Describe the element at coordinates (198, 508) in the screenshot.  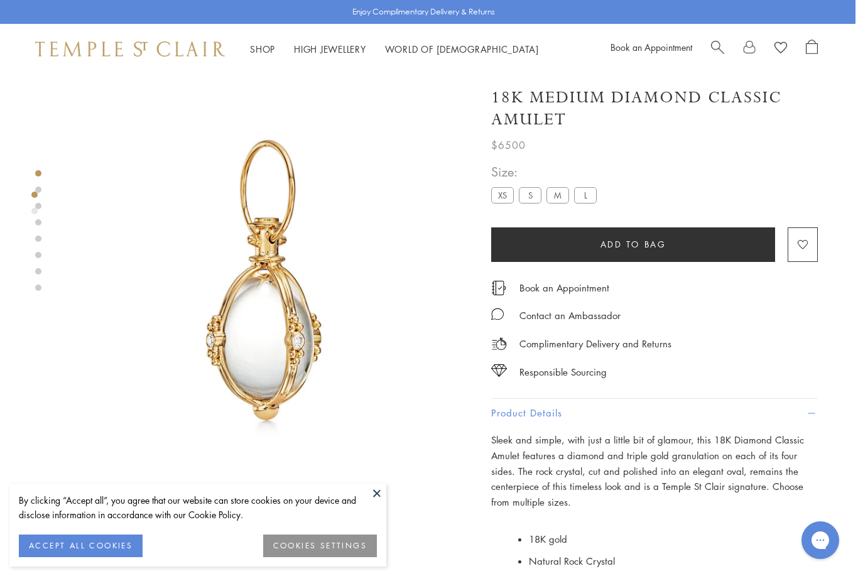
I see `div: By clicking “Accept all”, you agree that our website can store cookies on your device and disclos...` at that location.